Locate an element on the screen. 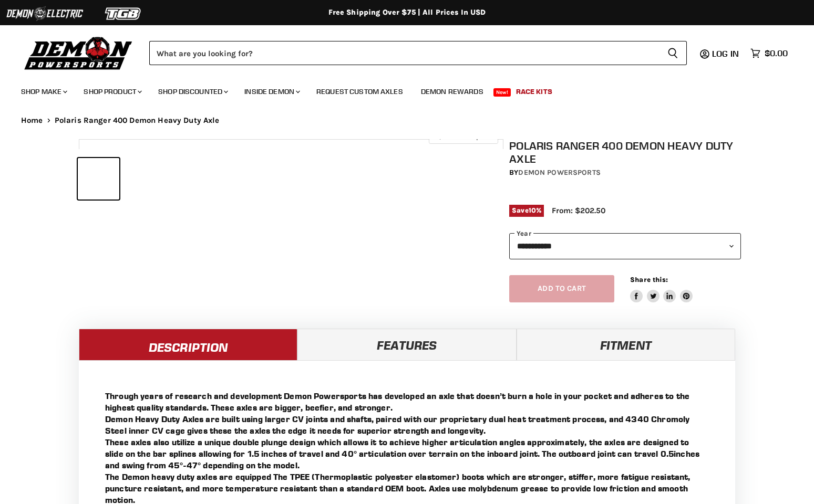 The height and width of the screenshot is (504, 814). input: Search is located at coordinates (404, 53).